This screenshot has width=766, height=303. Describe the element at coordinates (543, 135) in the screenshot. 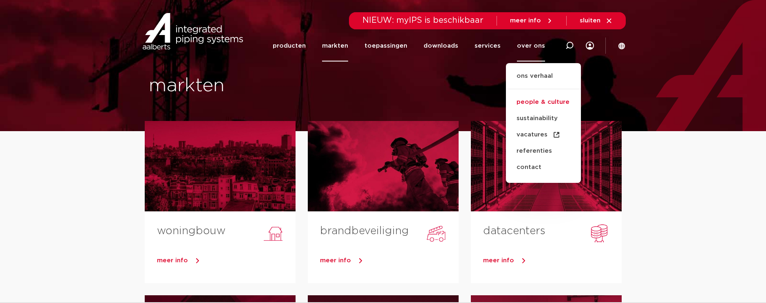

I see `a: vacatures` at that location.